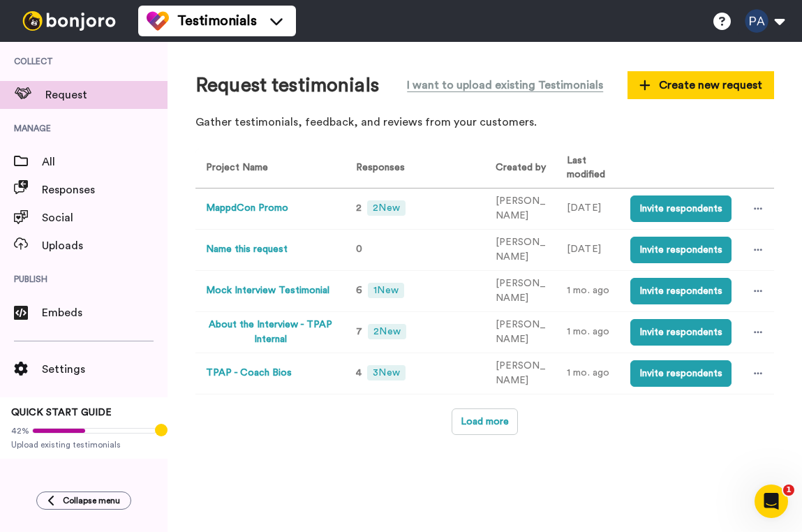  What do you see at coordinates (91, 501) in the screenshot?
I see `span: Collapse menu` at bounding box center [91, 501].